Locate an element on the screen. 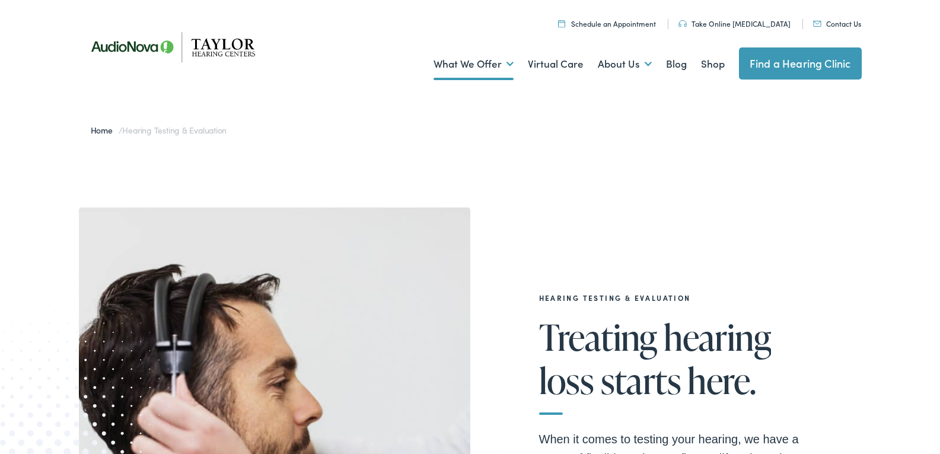 The height and width of the screenshot is (454, 940). a: Blog is located at coordinates (676, 64).